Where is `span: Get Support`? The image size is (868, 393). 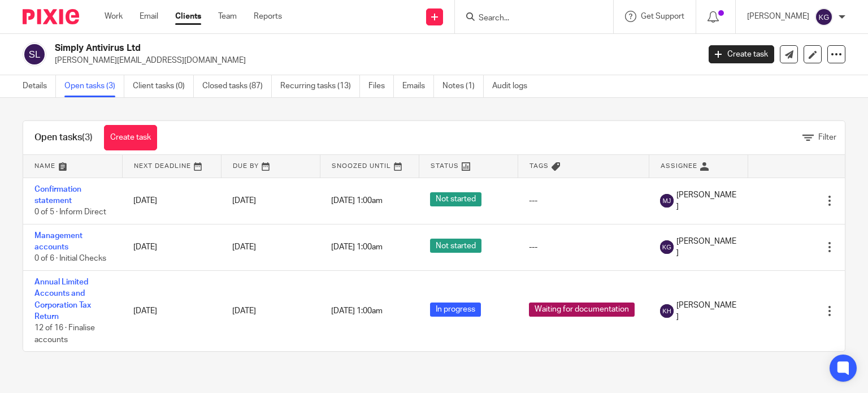 span: Get Support is located at coordinates (662, 17).